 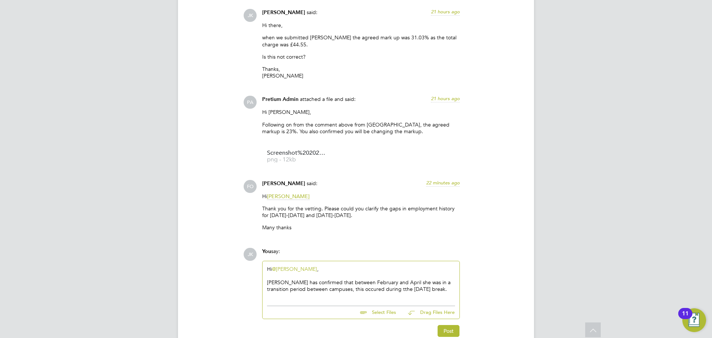 What do you see at coordinates (428, 313) in the screenshot?
I see `button: Drag Files Here` at bounding box center [428, 313].